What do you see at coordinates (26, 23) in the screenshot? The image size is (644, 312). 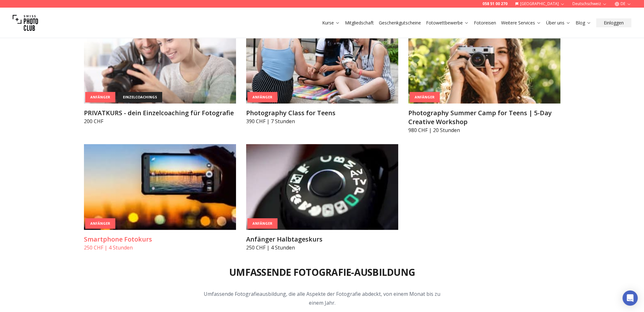 I see `img: Swiss photo club` at bounding box center [26, 23].